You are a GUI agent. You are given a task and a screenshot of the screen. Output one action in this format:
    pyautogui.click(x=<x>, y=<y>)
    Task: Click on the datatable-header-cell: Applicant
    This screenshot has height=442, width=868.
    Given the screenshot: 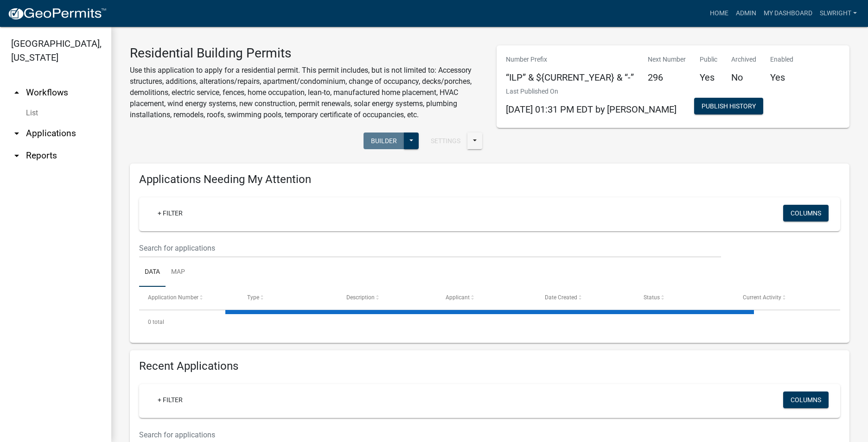 What is the action you would take?
    pyautogui.click(x=486, y=298)
    